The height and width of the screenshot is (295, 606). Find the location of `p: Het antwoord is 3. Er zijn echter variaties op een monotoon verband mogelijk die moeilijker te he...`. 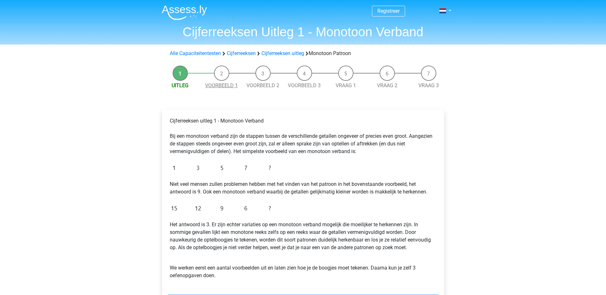

p: Het antwoord is 3. Er zijn echter variaties op een monotoon verband mogelijk die moeilijker te he... is located at coordinates (303, 236).